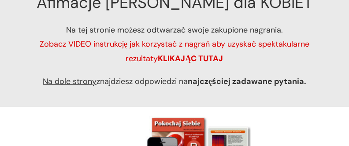  What do you see at coordinates (191, 59) in the screenshot?
I see `strong: KLIKAJĄC TUTAJ` at bounding box center [191, 59].